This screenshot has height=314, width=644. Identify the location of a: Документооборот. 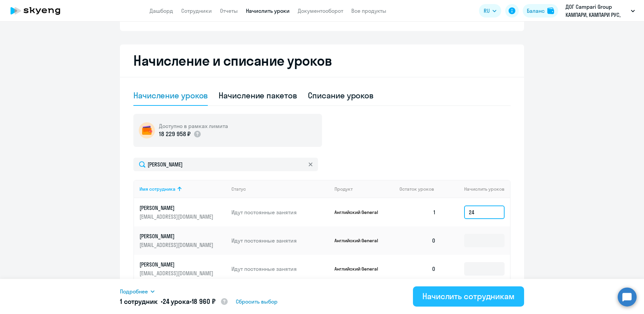
(320, 11).